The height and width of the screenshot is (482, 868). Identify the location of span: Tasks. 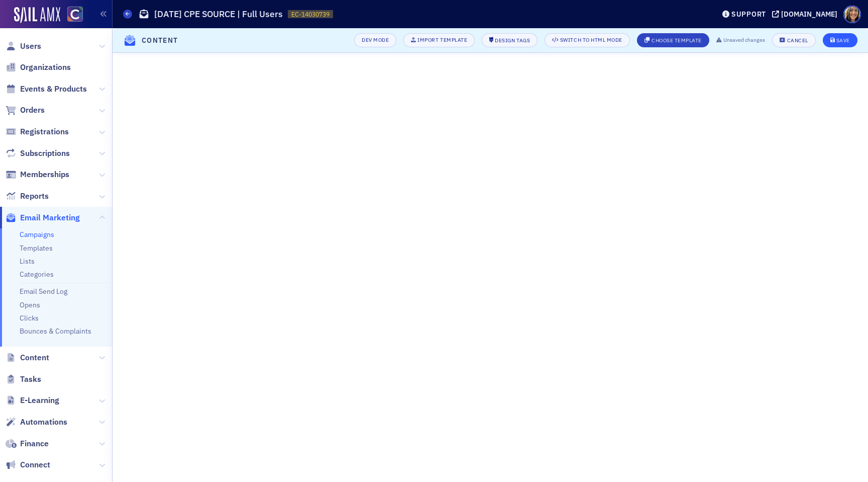
(31, 379).